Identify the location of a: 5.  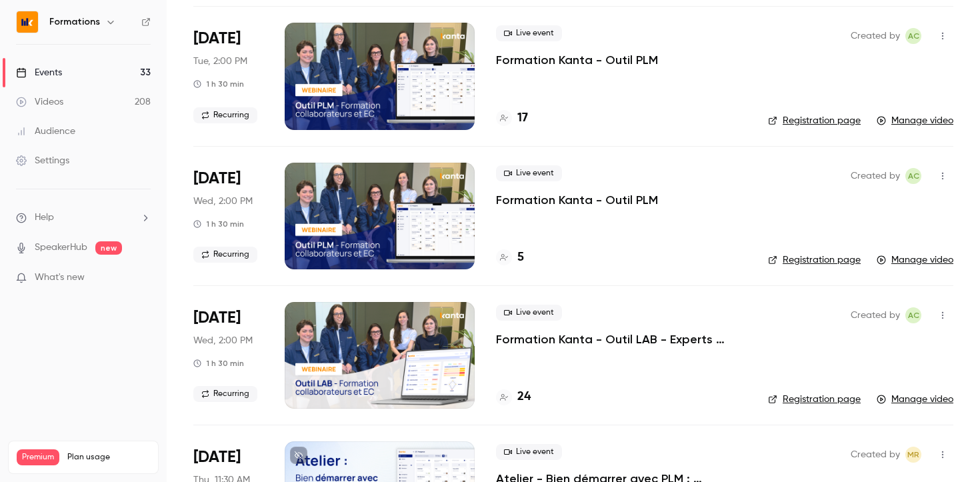
(510, 258).